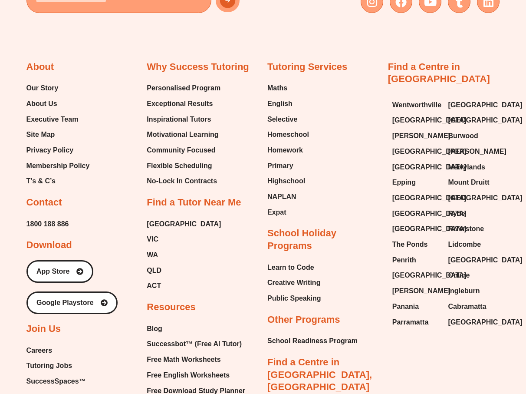 The image size is (526, 394). Describe the element at coordinates (48, 224) in the screenshot. I see `span: 1800 188 886` at that location.